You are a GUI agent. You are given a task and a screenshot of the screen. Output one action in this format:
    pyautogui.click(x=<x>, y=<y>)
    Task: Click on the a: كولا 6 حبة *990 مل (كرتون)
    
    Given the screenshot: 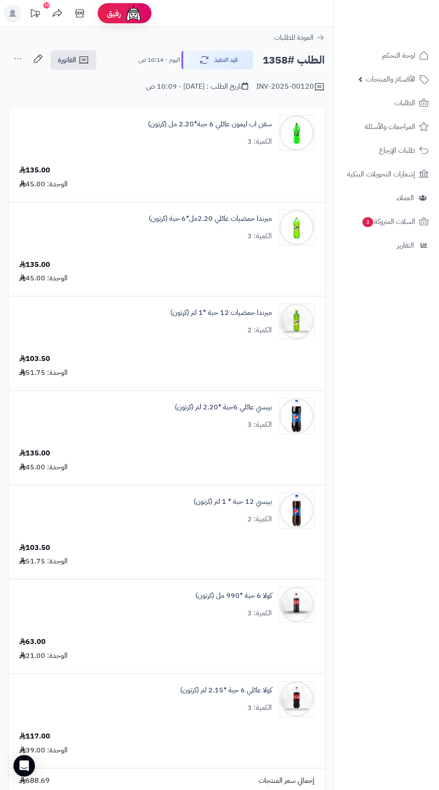 What is the action you would take?
    pyautogui.click(x=233, y=596)
    